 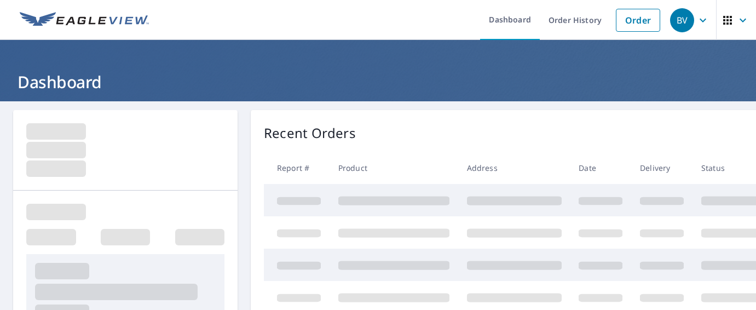 What do you see at coordinates (600, 167) in the screenshot?
I see `th: Date` at bounding box center [600, 167].